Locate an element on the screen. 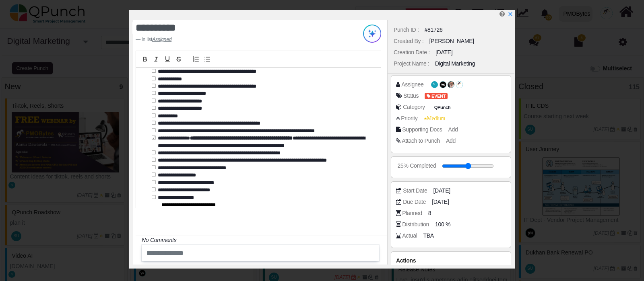  span: Medium is located at coordinates (434, 119).